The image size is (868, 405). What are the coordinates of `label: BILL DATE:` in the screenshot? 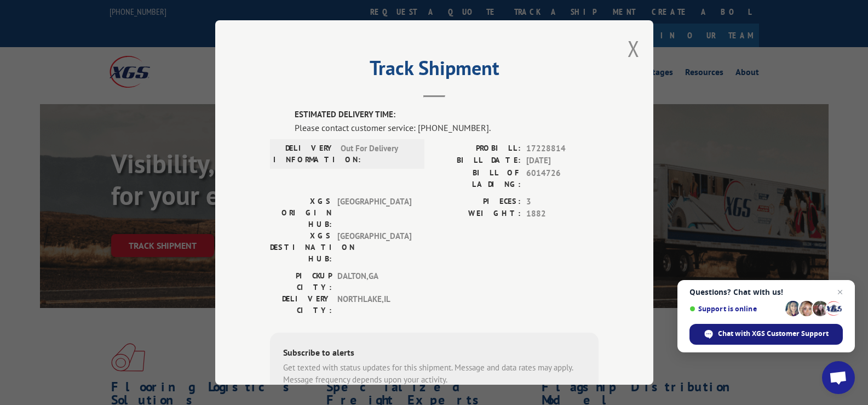 It's located at (477, 161).